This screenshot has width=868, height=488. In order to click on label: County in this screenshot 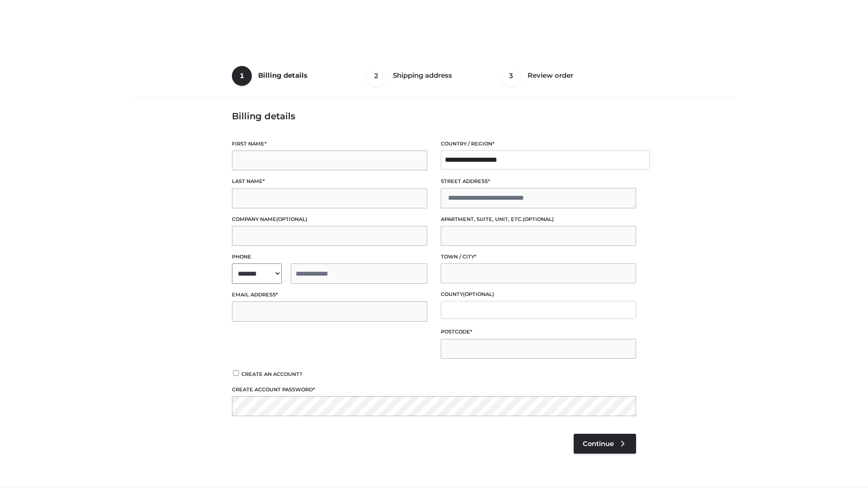, I will do `click(538, 294)`.